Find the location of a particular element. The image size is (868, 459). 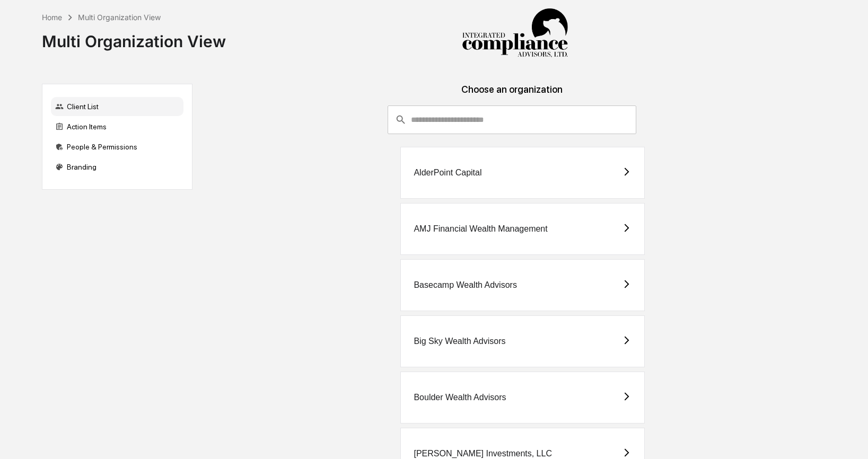

div: Action Items is located at coordinates (118, 126).